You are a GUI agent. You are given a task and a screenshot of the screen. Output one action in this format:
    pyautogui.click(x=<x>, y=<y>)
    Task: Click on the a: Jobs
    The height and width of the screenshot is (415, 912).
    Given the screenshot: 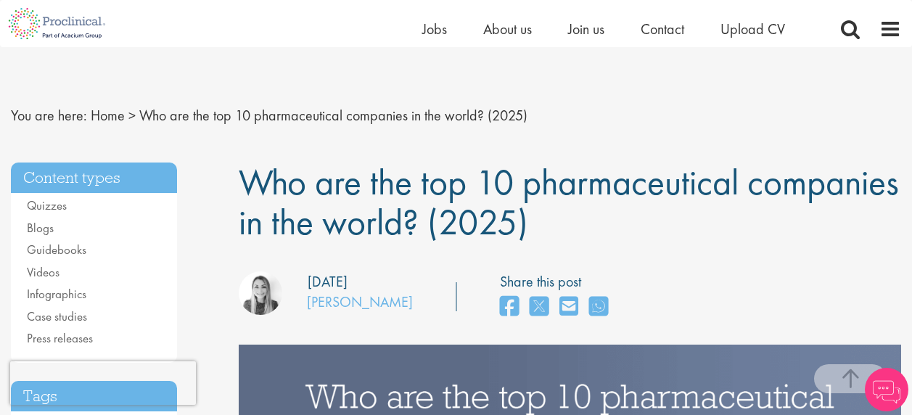 What is the action you would take?
    pyautogui.click(x=435, y=29)
    